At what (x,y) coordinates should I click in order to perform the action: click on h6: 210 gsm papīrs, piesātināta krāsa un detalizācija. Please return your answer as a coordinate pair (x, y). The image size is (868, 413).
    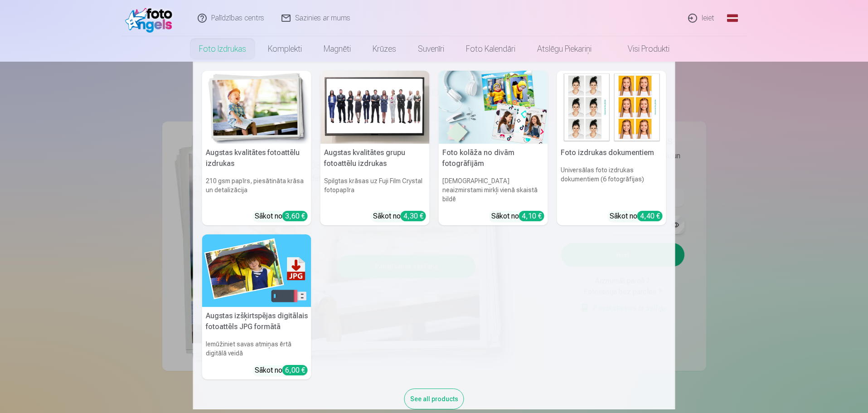
    Looking at the image, I should click on (256, 190).